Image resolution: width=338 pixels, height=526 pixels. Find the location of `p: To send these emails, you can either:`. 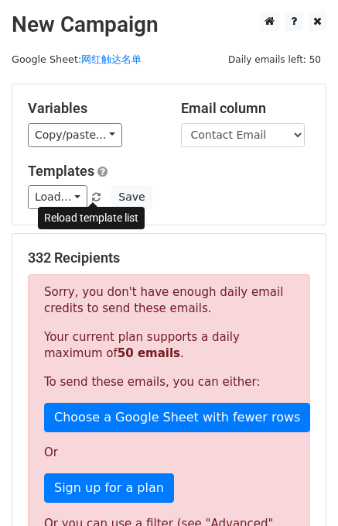

p: To send these emails, you can either: is located at coordinates (169, 382).